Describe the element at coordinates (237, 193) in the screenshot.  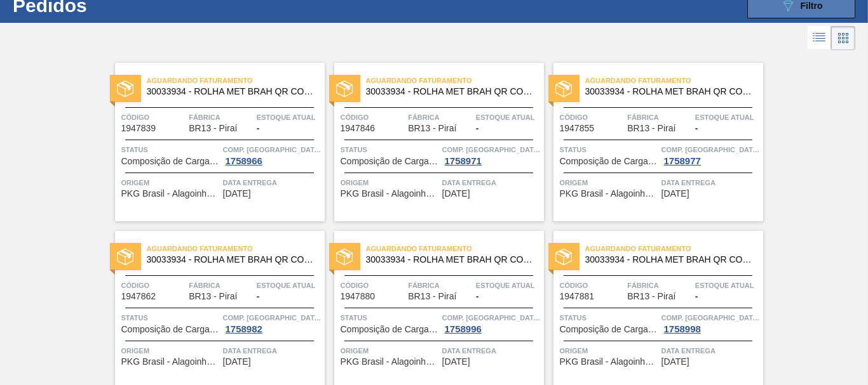
I see `span: 08/09/2025` at that location.